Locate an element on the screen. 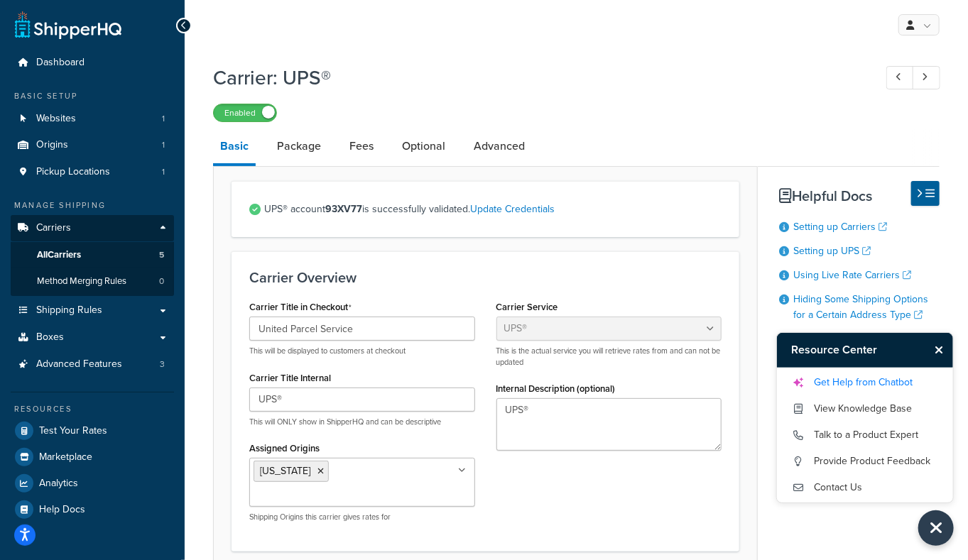 This screenshot has width=968, height=560. li: Pickup Locations is located at coordinates (92, 172).